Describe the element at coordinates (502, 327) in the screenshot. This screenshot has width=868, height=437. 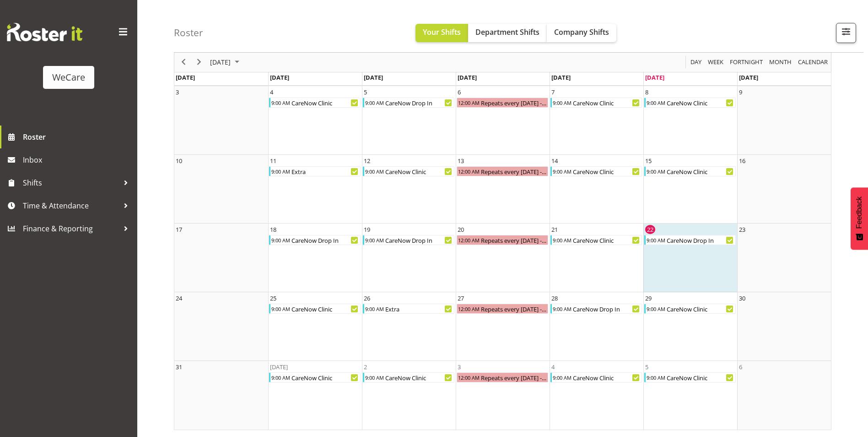
I see `td: Wednesday, August 27, 2025` at that location.